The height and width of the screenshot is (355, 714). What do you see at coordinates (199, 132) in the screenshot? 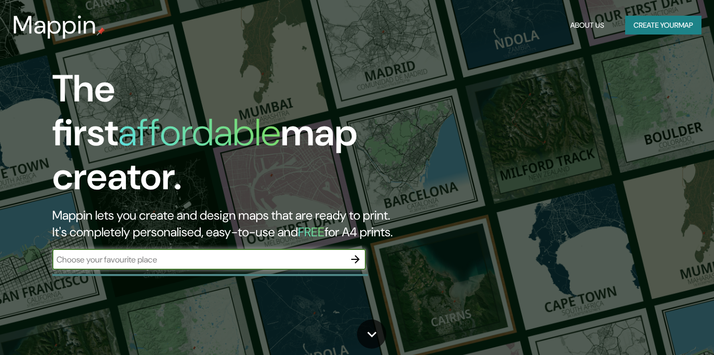
I see `h1: affordable` at bounding box center [199, 132].